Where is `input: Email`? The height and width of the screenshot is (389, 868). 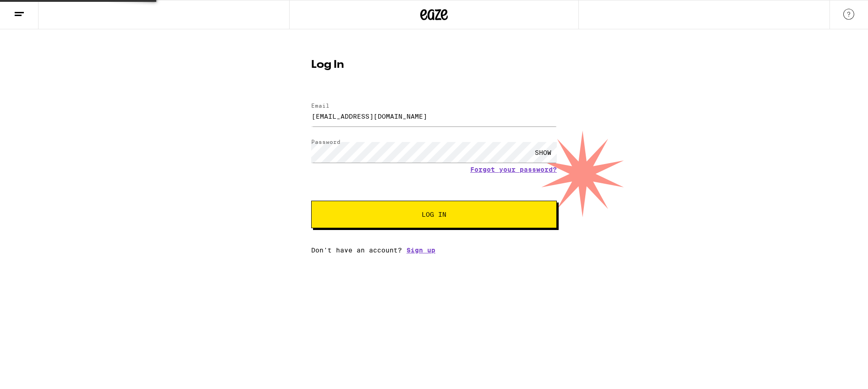 input: Email is located at coordinates (434, 116).